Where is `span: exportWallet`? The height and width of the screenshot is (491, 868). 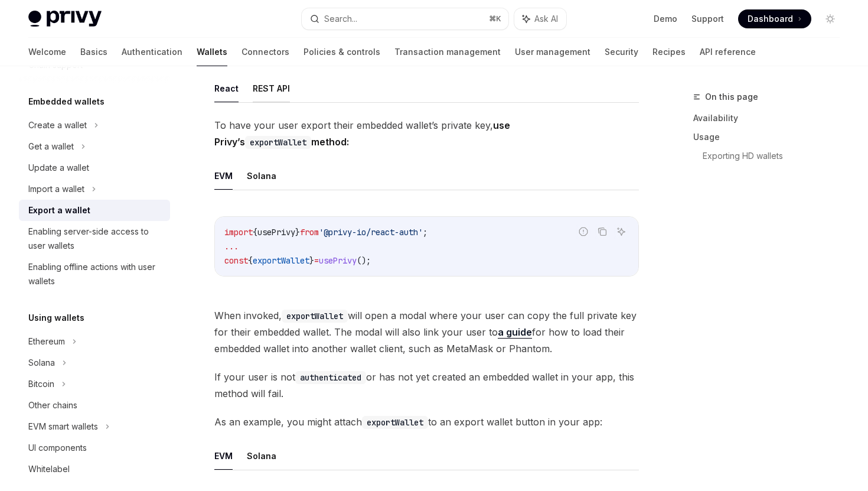 span: exportWallet is located at coordinates (281, 260).